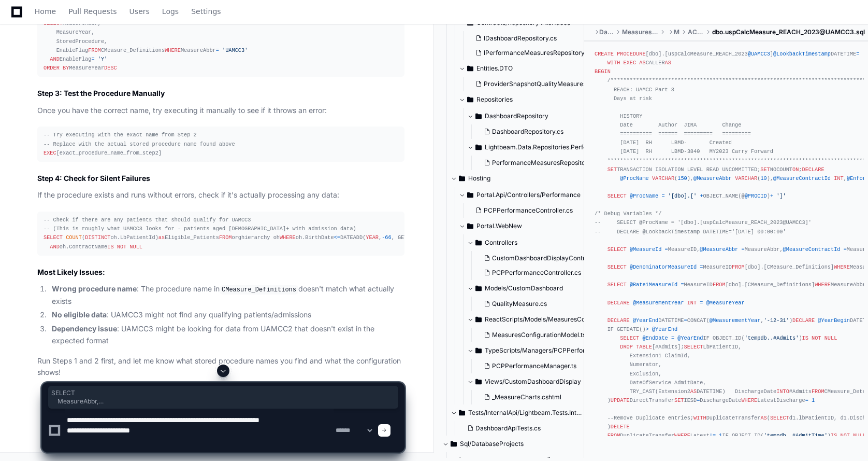 The width and height of the screenshot is (868, 461). I want to click on span: 150, so click(682, 178).